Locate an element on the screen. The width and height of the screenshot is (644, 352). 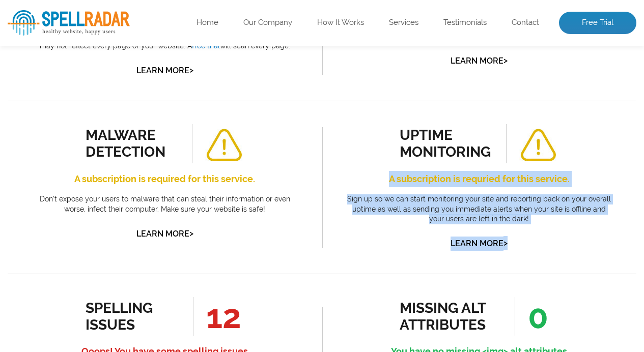
td: Escríbenos is located at coordinates (71, 60).